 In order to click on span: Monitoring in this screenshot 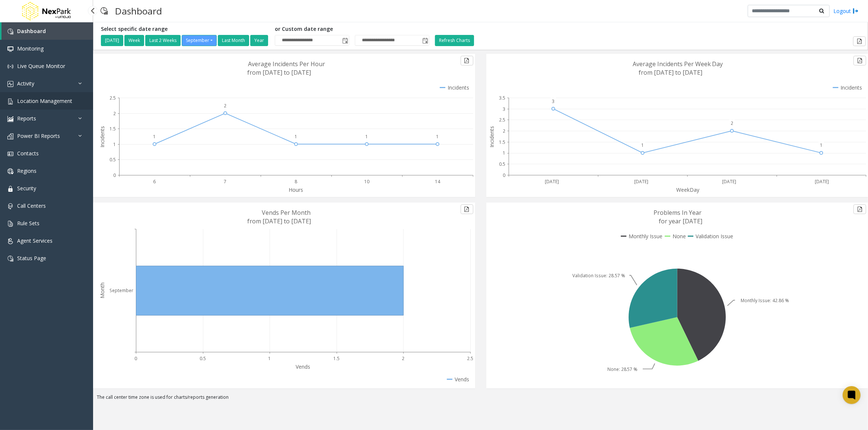, I will do `click(30, 48)`.